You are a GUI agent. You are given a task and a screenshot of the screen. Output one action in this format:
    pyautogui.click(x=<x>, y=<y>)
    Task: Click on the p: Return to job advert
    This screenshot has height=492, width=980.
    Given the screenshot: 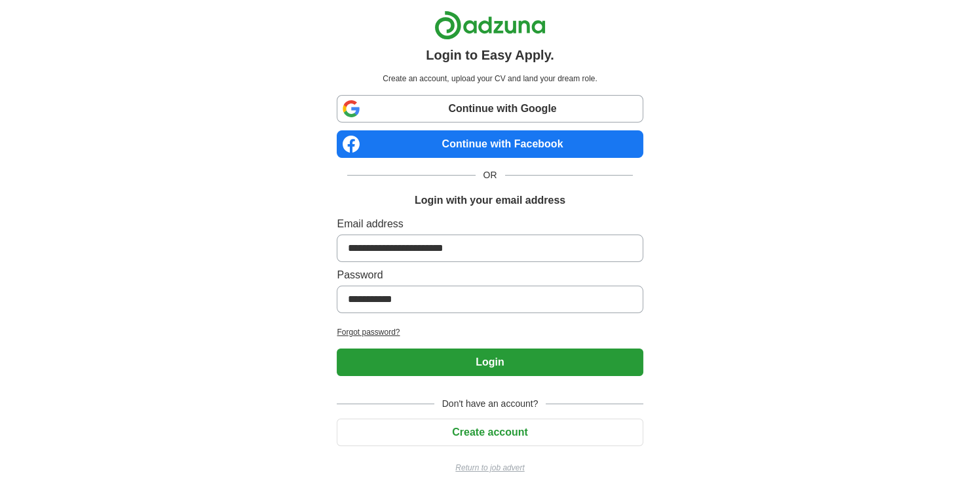 What is the action you would take?
    pyautogui.click(x=490, y=467)
    